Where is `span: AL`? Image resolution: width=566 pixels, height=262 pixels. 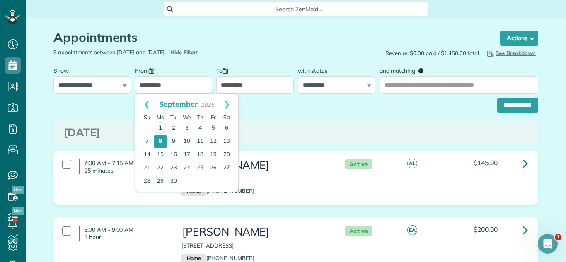
span: AL is located at coordinates (412, 164).